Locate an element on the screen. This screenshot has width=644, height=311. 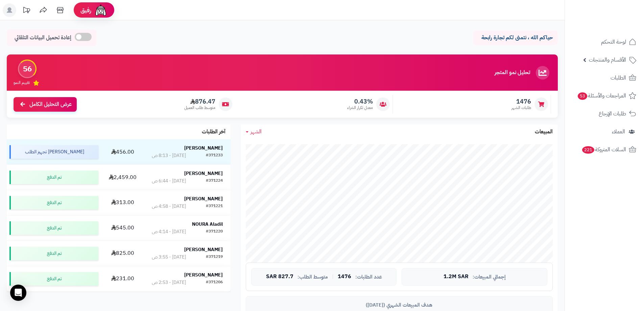
span: متوسط الطلب: is located at coordinates (313, 277).